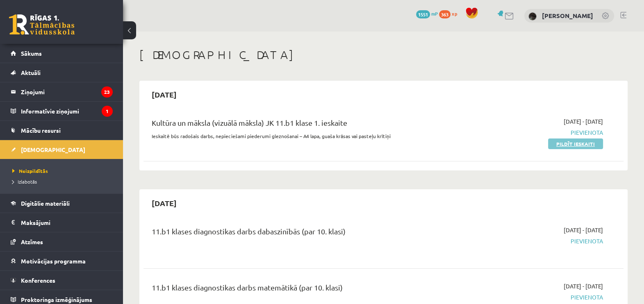 The width and height of the screenshot is (644, 304). I want to click on span: Izlabotās, so click(25, 181).